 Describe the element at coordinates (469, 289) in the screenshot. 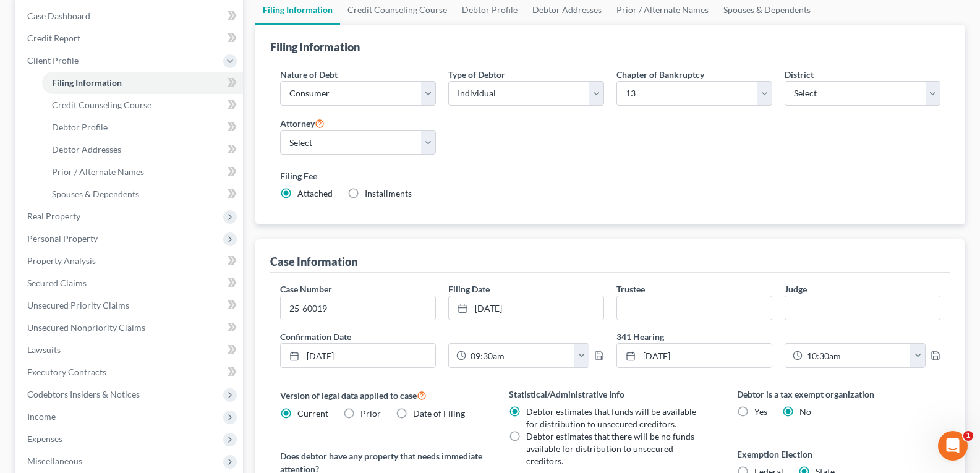

I see `label: Filing Date` at that location.